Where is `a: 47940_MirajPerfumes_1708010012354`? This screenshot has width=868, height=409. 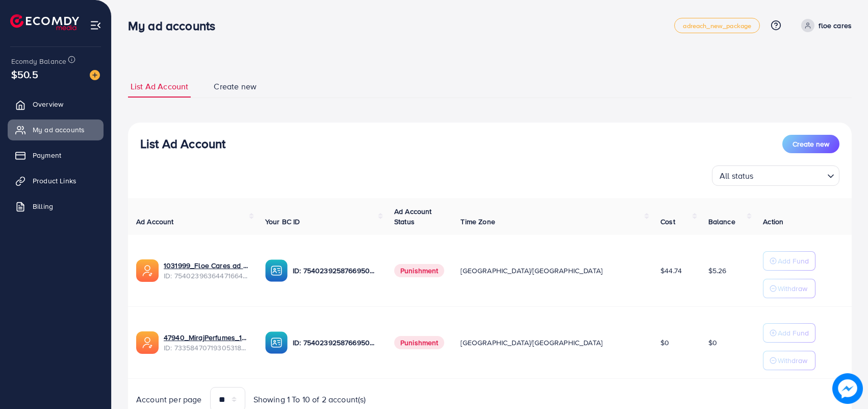 a: 47940_MirajPerfumes_1708010012354 is located at coordinates (206, 337).